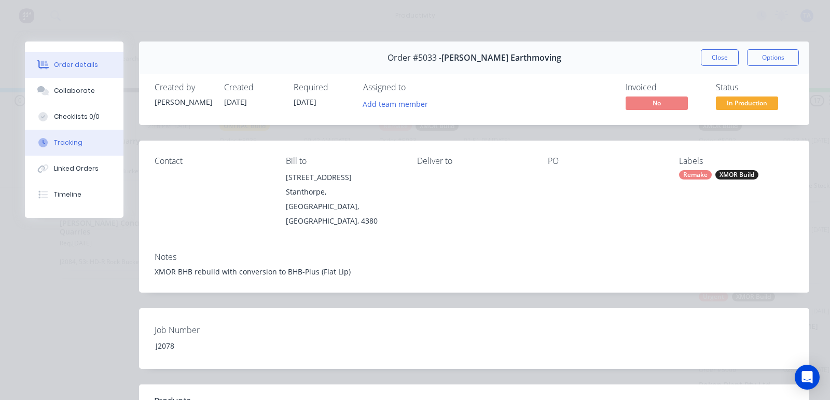  What do you see at coordinates (695, 175) in the screenshot?
I see `div: Remake` at bounding box center [695, 175].